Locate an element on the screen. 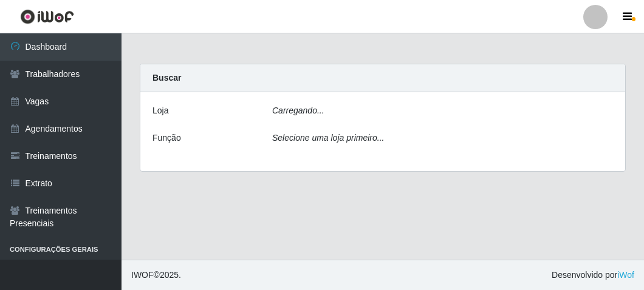 Image resolution: width=644 pixels, height=290 pixels. i: Carregando... is located at coordinates (298, 110).